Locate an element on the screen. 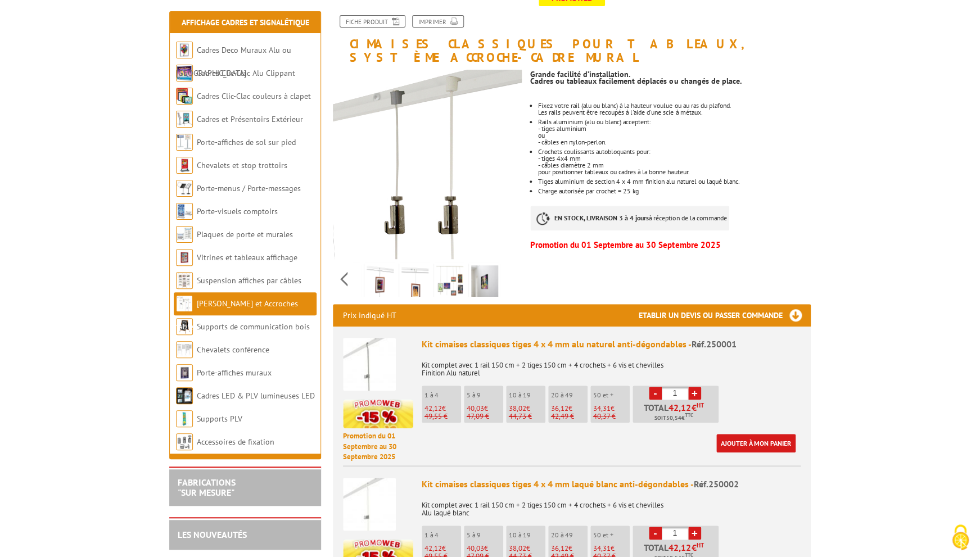 The image size is (980, 557). p: à réception de la commande is located at coordinates (630, 218).